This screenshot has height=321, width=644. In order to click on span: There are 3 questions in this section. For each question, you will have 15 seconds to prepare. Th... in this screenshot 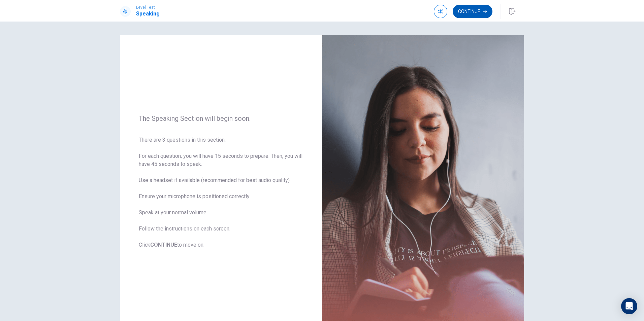, I will do `click(221, 192)`.